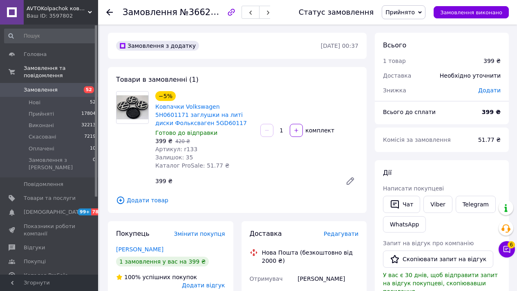 Image resolution: width=517 pixels, height=291 pixels. Describe the element at coordinates (34, 248) in the screenshot. I see `span: Відгуки` at that location.